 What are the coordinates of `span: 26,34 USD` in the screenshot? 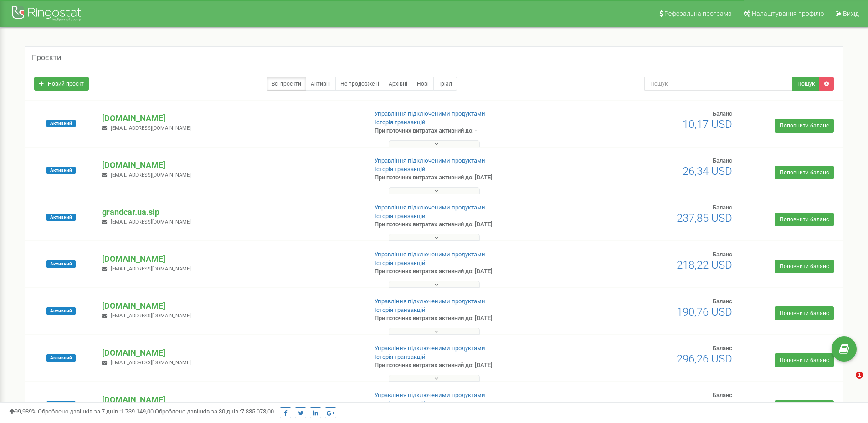 It's located at (707, 171).